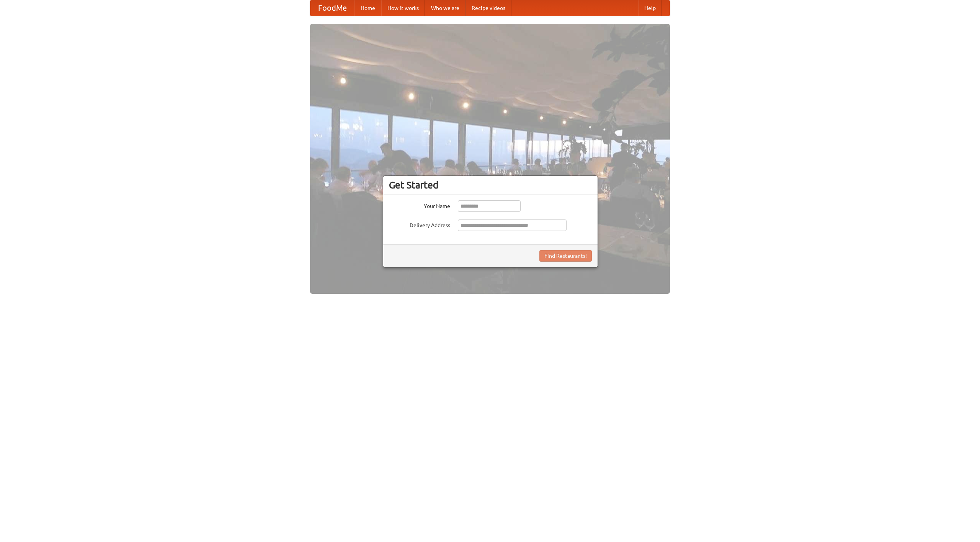 This screenshot has height=542, width=980. Describe the element at coordinates (488, 8) in the screenshot. I see `a: Recipe videos` at that location.